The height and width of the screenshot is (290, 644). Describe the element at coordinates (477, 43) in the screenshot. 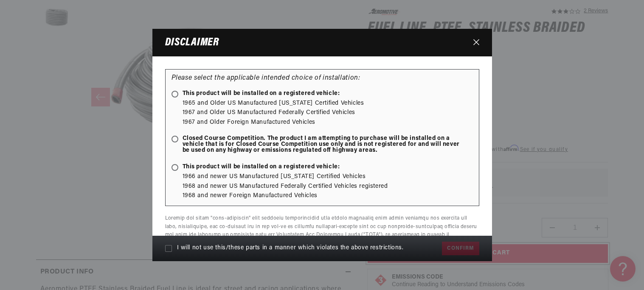

I see `button: Close` at that location.